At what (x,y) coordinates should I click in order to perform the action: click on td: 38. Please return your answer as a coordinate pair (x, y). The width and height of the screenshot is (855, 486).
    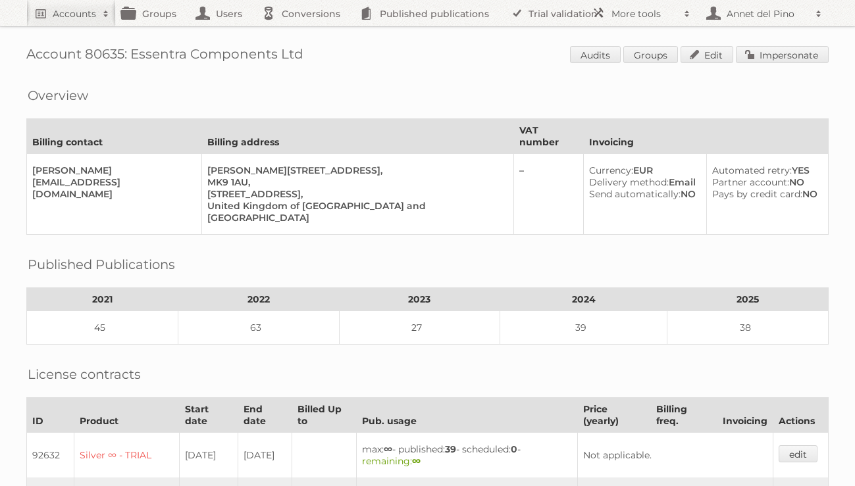
    Looking at the image, I should click on (748, 328).